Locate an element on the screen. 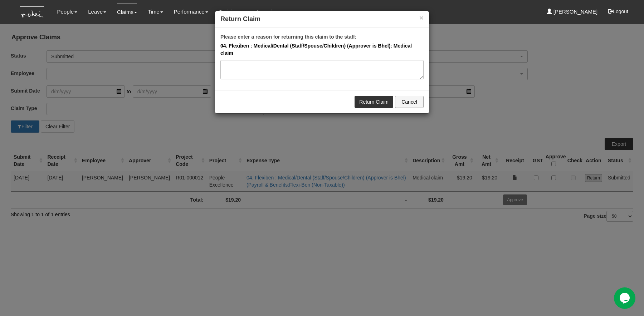 Image resolution: width=644 pixels, height=316 pixels. a: Return Claim is located at coordinates (374, 102).